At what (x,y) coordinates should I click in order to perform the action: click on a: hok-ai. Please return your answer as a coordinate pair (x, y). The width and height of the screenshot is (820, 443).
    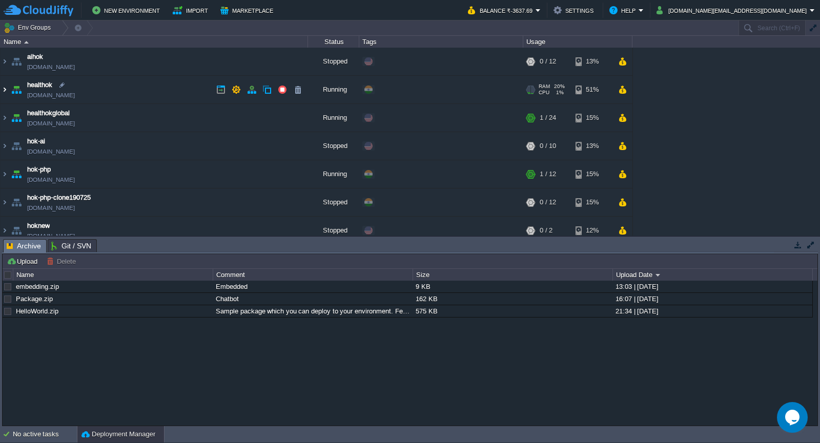
    Looking at the image, I should click on (36, 141).